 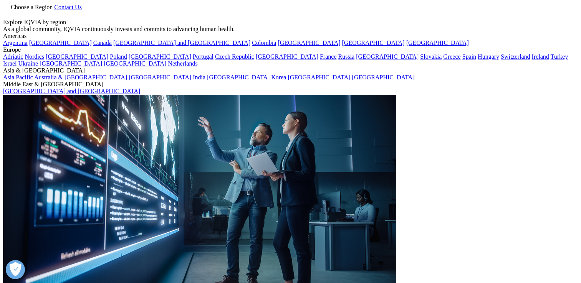 I want to click on a: Adriatic, so click(x=13, y=56).